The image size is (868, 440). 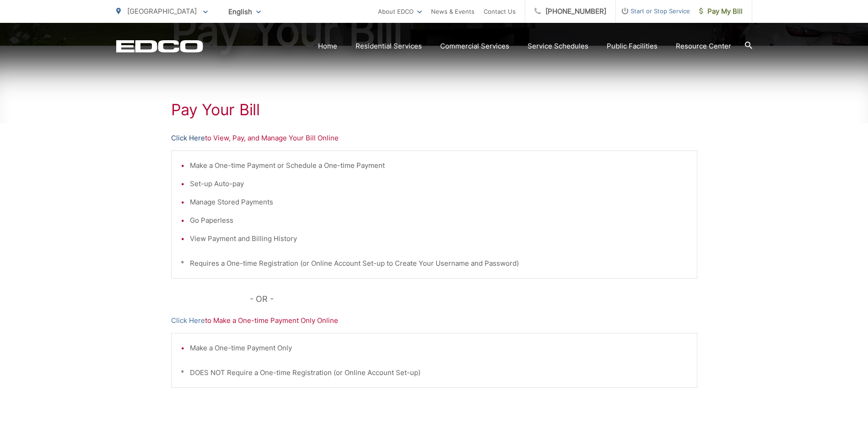 What do you see at coordinates (434, 321) in the screenshot?
I see `p: to Make a One-time Payment Only Online` at bounding box center [434, 321].